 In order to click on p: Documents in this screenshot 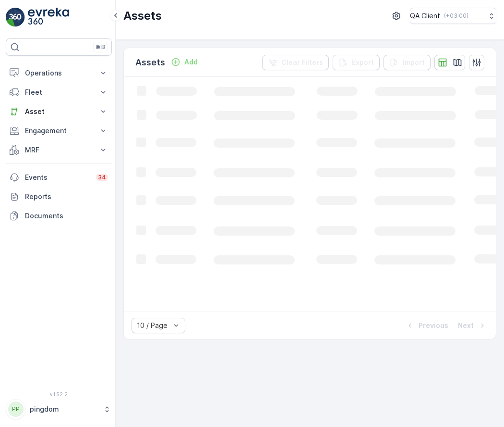, I will do `click(67, 215)`.